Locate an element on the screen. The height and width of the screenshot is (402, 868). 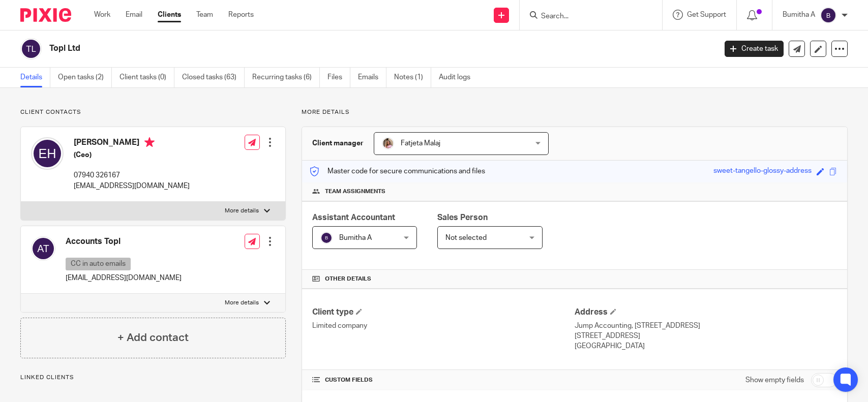
div: sweet-tangello-glossy-address is located at coordinates (763, 171).